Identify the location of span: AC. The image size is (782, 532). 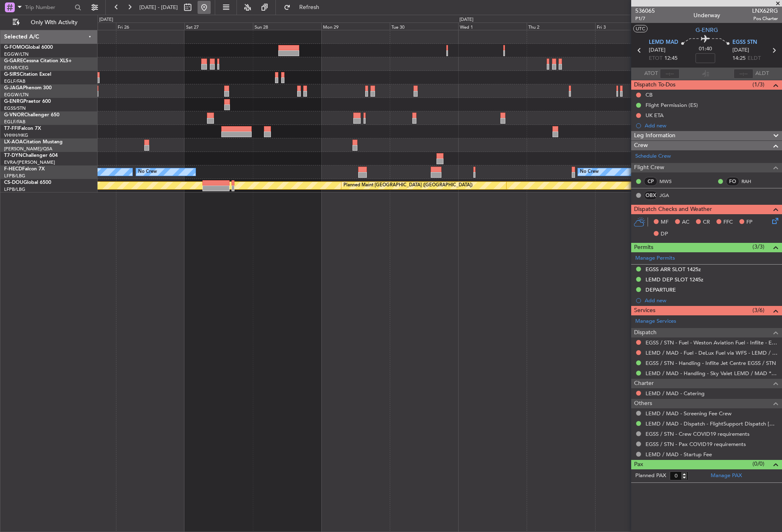
(686, 222).